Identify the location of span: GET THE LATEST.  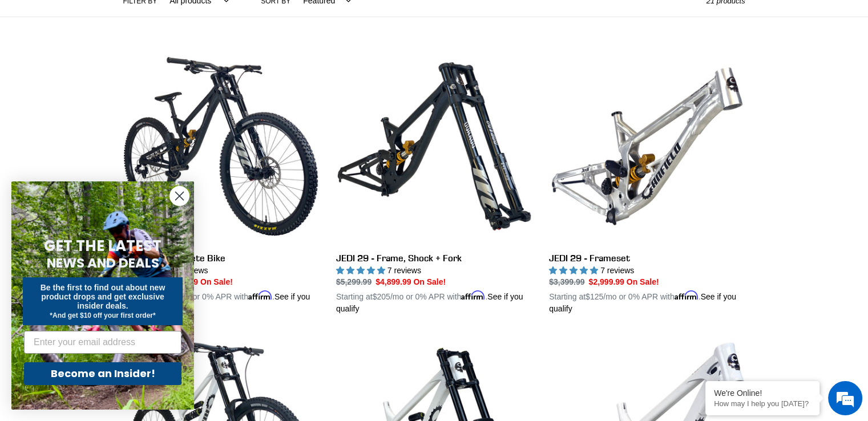
(103, 246).